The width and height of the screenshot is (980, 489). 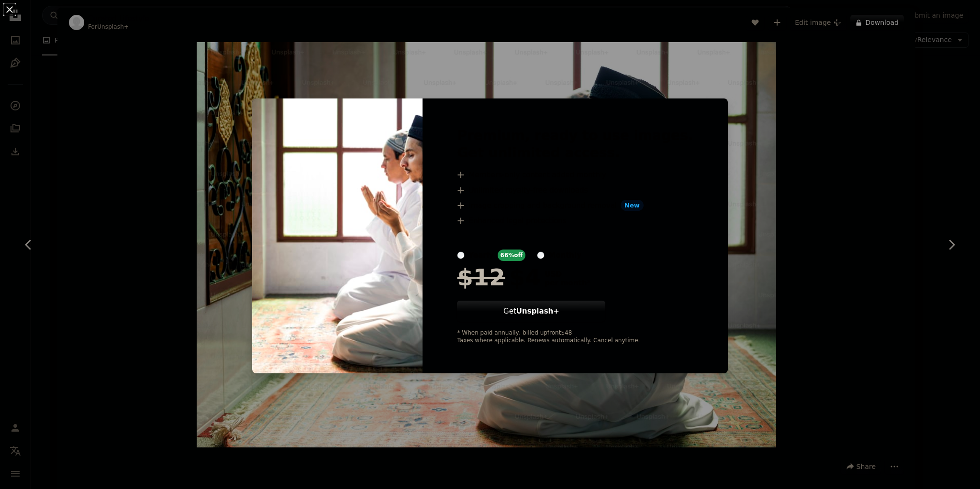 What do you see at coordinates (575, 175) in the screenshot?
I see `li: Members-only content added monthly` at bounding box center [575, 175].